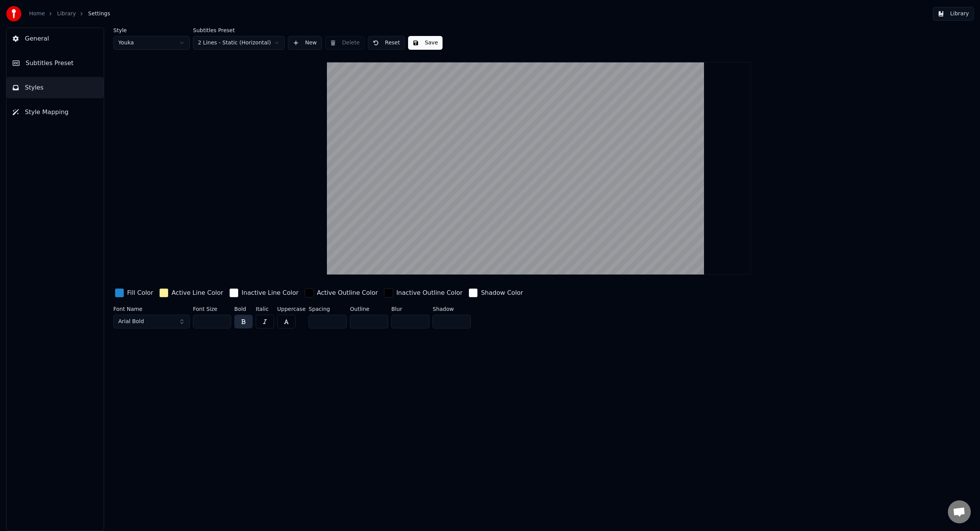  Describe the element at coordinates (70, 14) in the screenshot. I see `nav: breadcrumb` at that location.